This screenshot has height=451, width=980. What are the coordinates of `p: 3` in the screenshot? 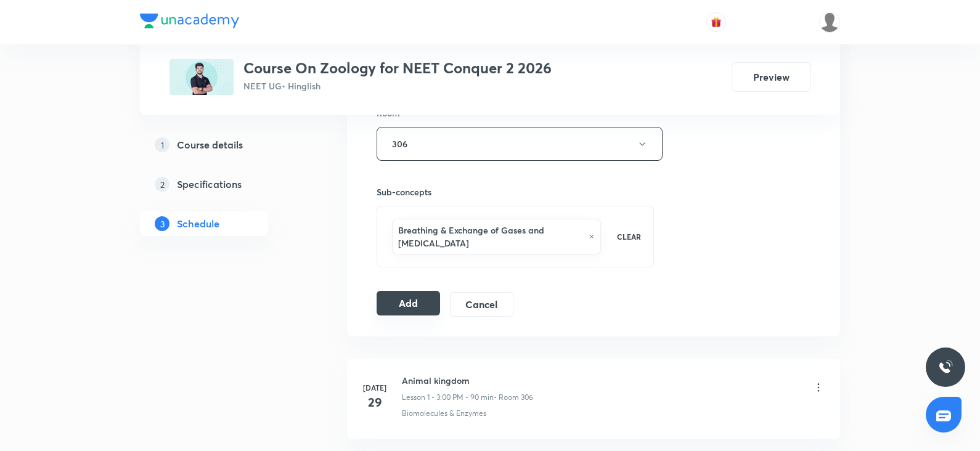 It's located at (162, 224).